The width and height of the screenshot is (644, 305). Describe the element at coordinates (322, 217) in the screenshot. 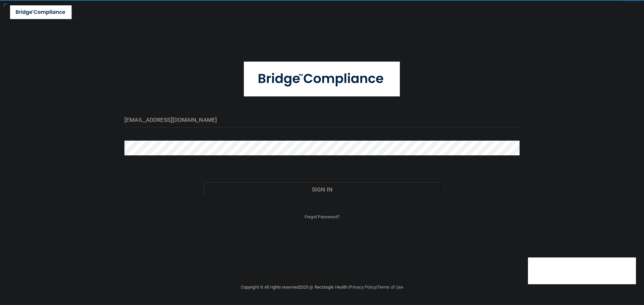

I see `a: Forgot Password?` at that location.